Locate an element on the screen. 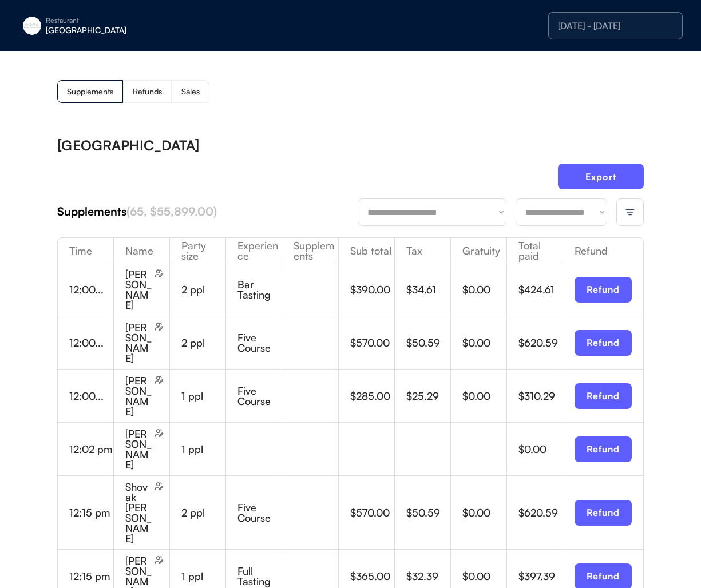 The height and width of the screenshot is (588, 701). div: $390.00 is located at coordinates (372, 290).